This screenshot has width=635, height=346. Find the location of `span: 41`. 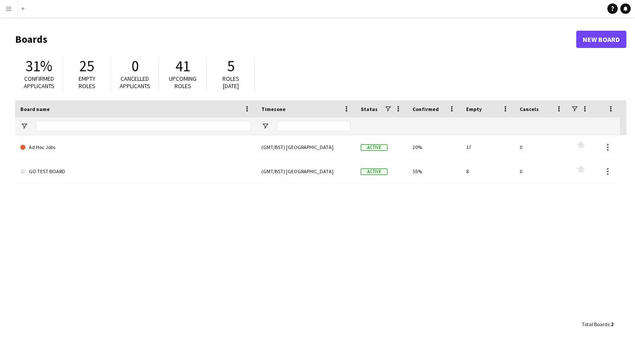

span: 41 is located at coordinates (183, 66).